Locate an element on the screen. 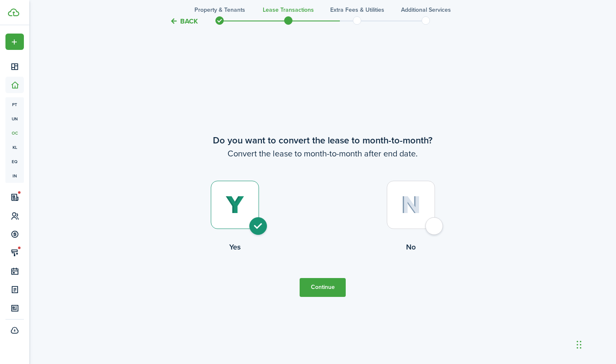 The height and width of the screenshot is (364, 616). h3: Additional Services is located at coordinates (426, 10).